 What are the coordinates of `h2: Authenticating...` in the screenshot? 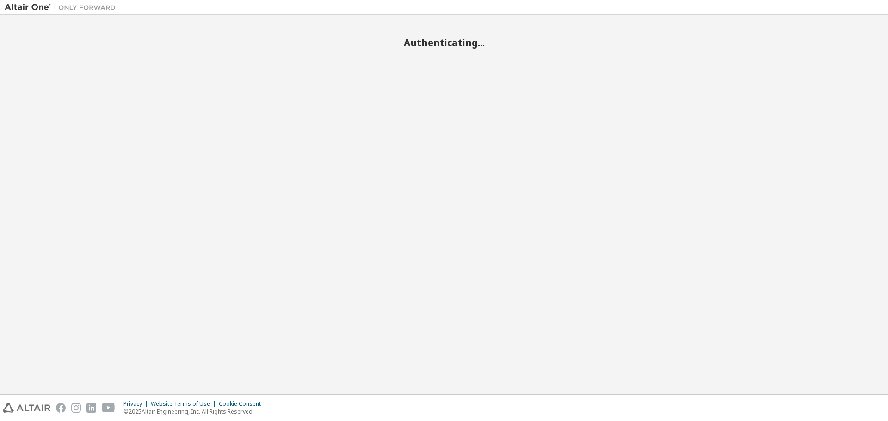 It's located at (444, 43).